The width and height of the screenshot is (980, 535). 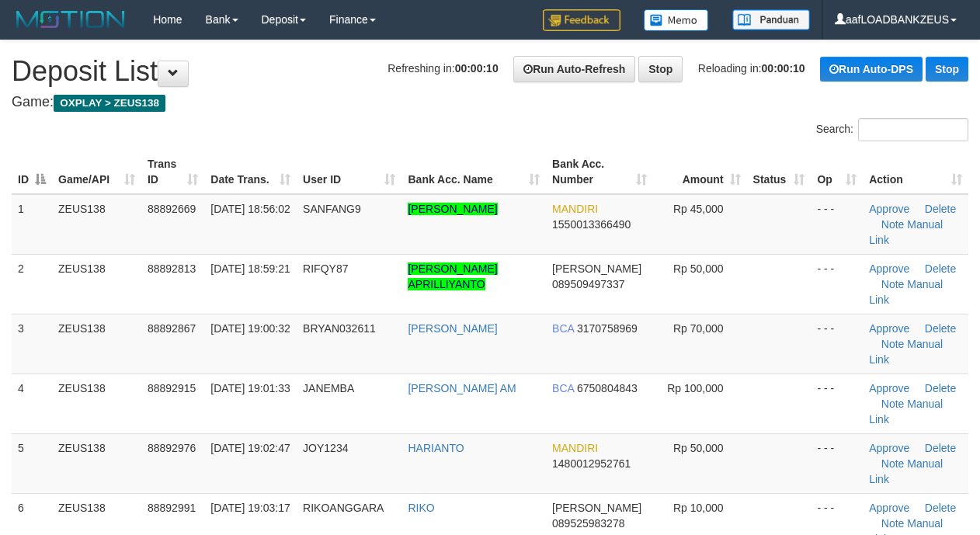 What do you see at coordinates (171, 509) in the screenshot?
I see `span: 88892991` at bounding box center [171, 509].